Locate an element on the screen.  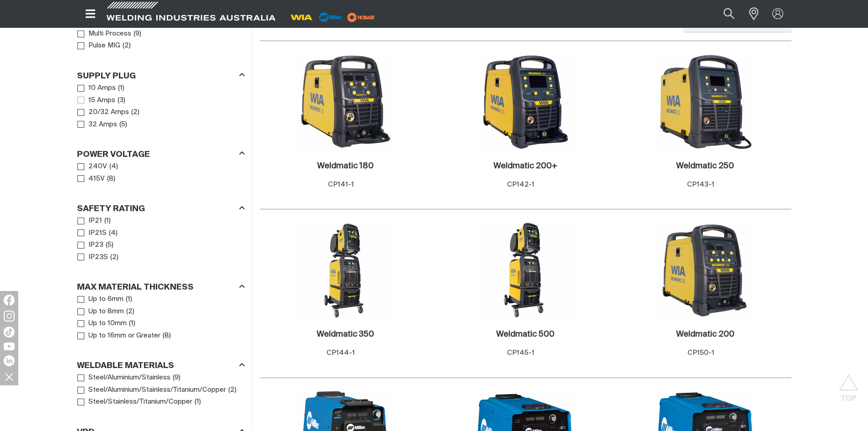
a: Up to 16mm or Greater is located at coordinates (119, 336).